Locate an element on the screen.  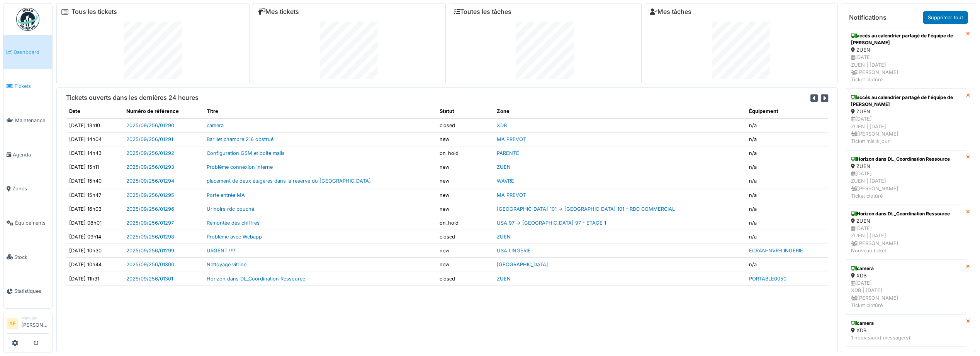
th: Numéro de référence is located at coordinates (163, 112).